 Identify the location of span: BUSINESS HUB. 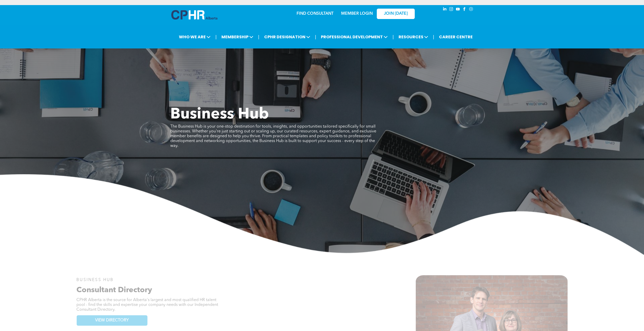
(95, 280).